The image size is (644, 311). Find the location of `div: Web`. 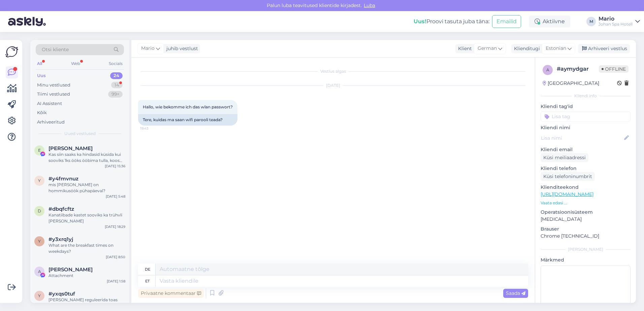

div: Web is located at coordinates (75, 64).